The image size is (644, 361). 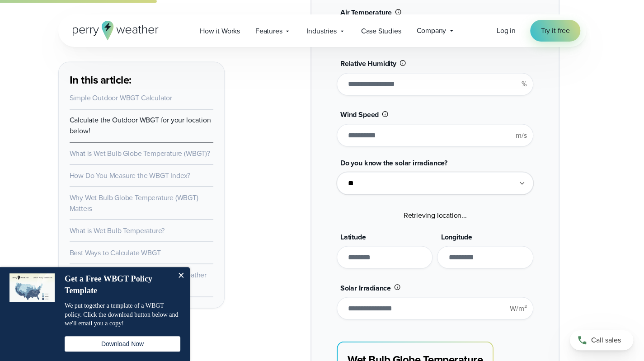 I want to click on p: We put together a template of a WBGT policy. Click the download button below and we'll email you ..., so click(x=122, y=314).